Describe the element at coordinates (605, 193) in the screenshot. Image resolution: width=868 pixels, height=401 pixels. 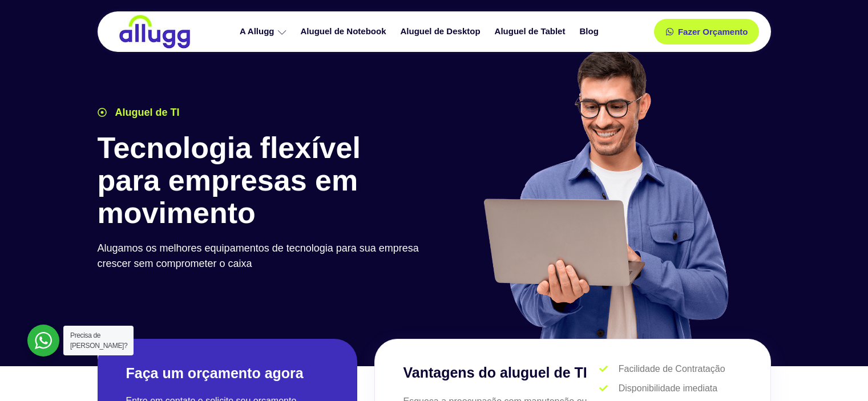
I see `img: aluguel de ti para startups` at that location.